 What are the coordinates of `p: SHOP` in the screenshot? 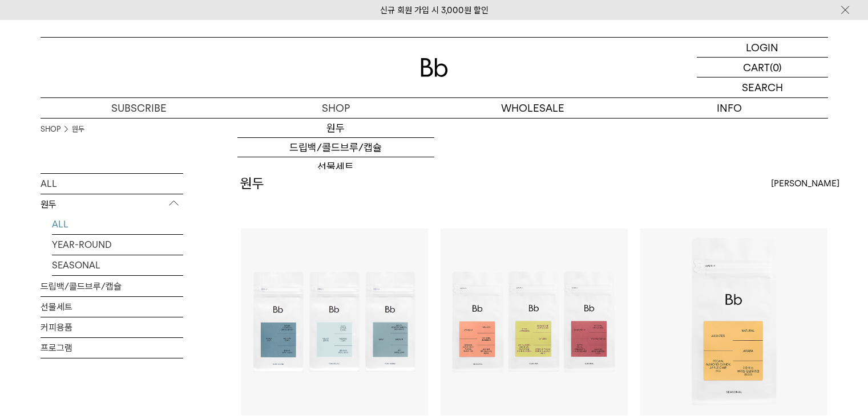 It's located at (335, 108).